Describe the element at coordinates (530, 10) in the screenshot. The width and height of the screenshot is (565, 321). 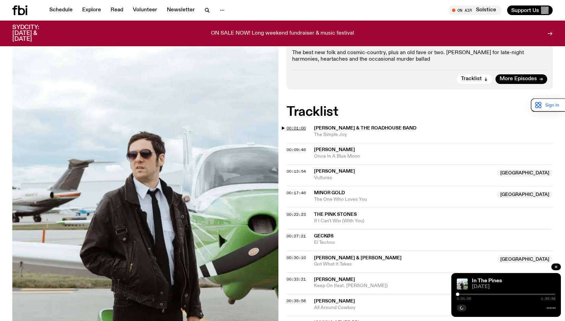
I see `button: Support Us` at that location.